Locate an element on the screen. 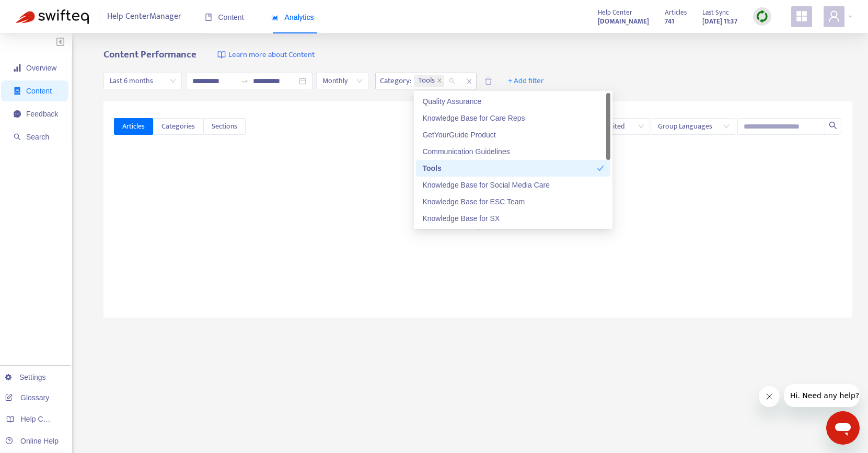 The width and height of the screenshot is (868, 453). span: Sections is located at coordinates (224, 126).